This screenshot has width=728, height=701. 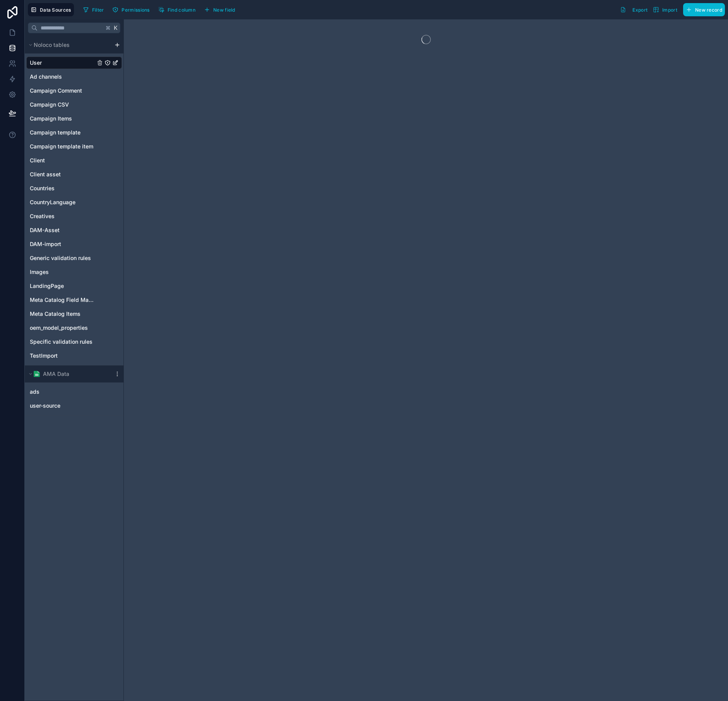 I want to click on button: Export, so click(x=634, y=10).